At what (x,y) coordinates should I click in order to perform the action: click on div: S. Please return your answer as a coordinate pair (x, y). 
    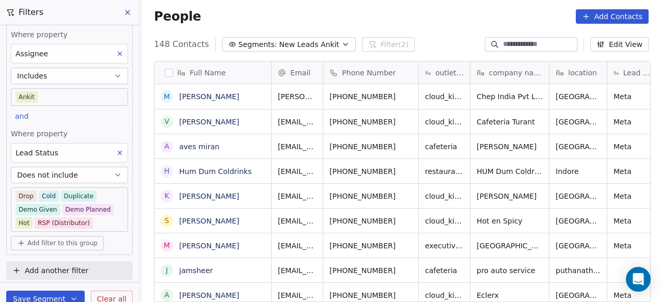
    Looking at the image, I should click on (167, 220).